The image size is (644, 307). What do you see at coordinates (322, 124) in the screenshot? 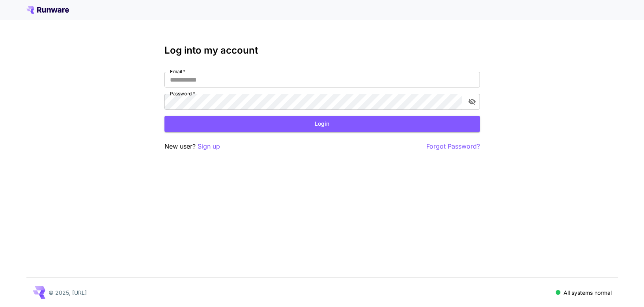
I see `button: Login` at bounding box center [322, 124].